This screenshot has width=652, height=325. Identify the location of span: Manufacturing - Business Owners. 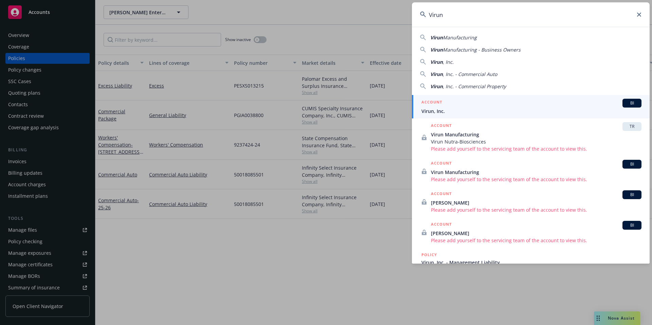
(481, 50).